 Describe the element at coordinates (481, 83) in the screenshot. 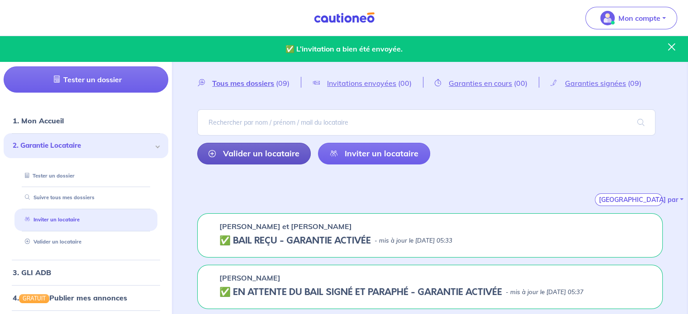

I see `a: Garanties en cours(00)` at that location.